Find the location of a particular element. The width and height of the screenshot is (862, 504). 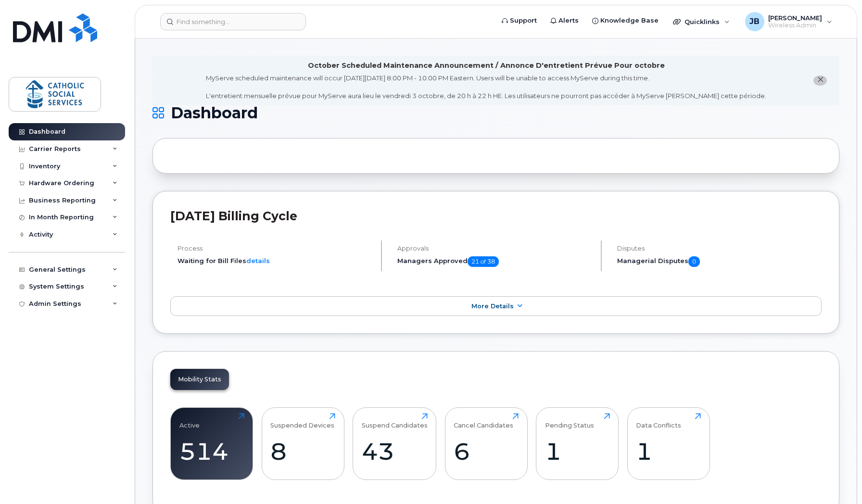

div: 43 is located at coordinates (394, 451).